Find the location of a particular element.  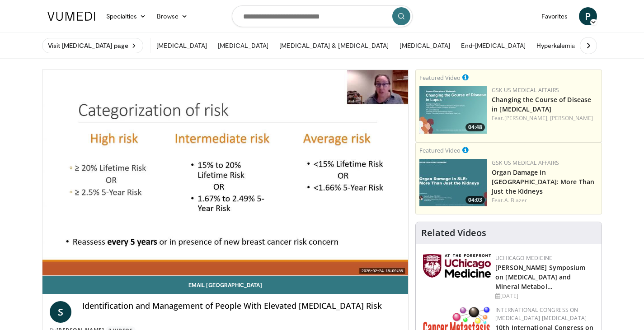

img: 617c1126-5952-44a1-b66c-75ce0166d71c.png.150x105_q85_crop-smart_upscale.jpg is located at coordinates (453, 110).